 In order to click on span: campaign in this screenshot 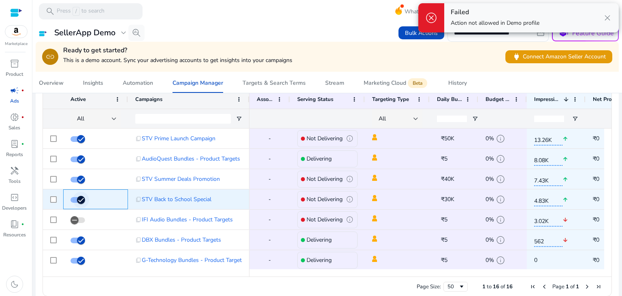, I will do `click(15, 90)`.